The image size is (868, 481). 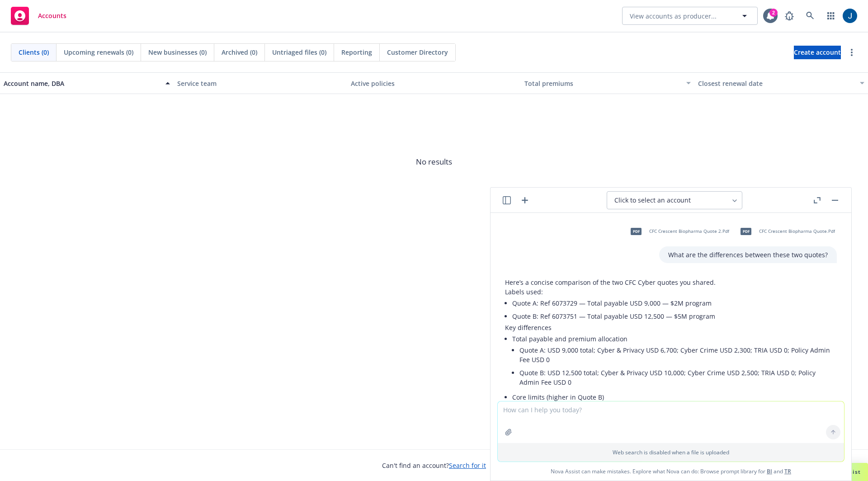 What do you see at coordinates (34, 52) in the screenshot?
I see `span: Clients (0)` at bounding box center [34, 52].